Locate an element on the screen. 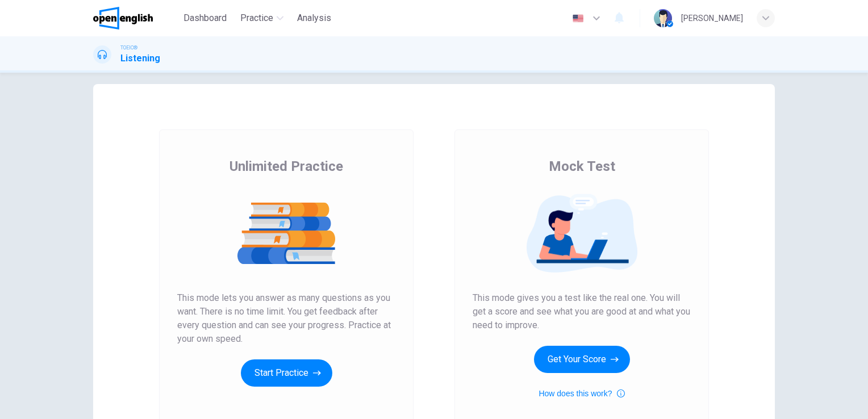 The width and height of the screenshot is (868, 419). span: Unlimited Practice is located at coordinates (286, 167).